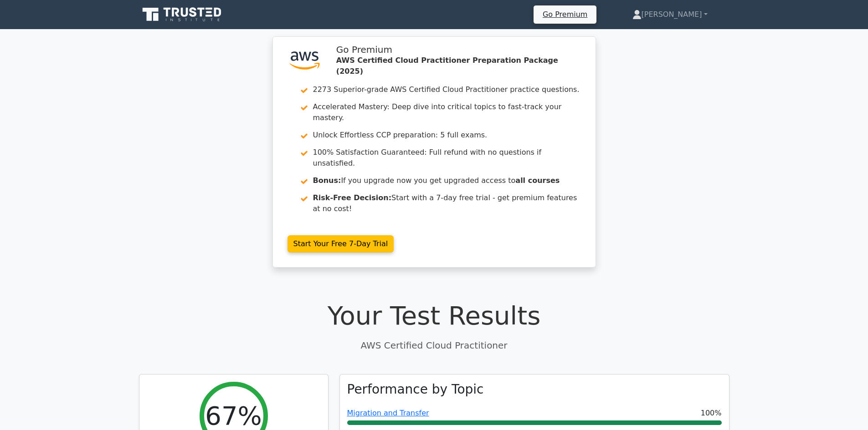 This screenshot has width=868, height=430. Describe the element at coordinates (711, 413) in the screenshot. I see `span: 100%` at that location.